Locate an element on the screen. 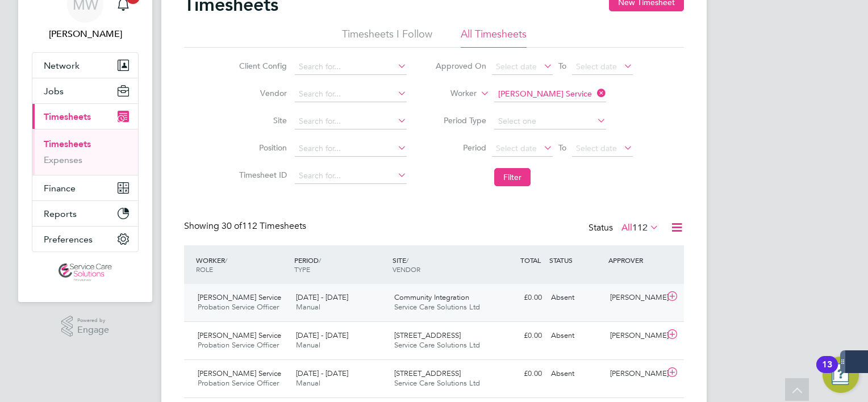 The height and width of the screenshot is (402, 868). button: Filter is located at coordinates (512, 177).